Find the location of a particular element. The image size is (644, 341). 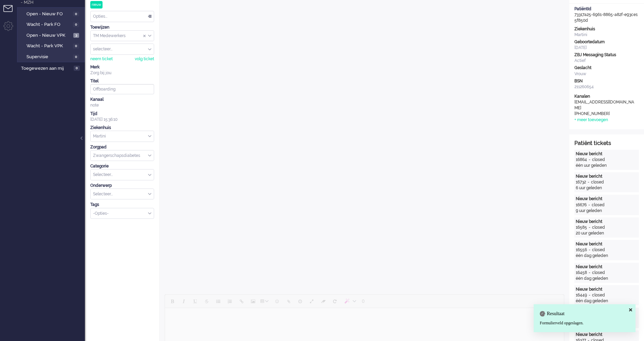

a: Open - Nieuw VPK 3 is located at coordinates (52, 35).